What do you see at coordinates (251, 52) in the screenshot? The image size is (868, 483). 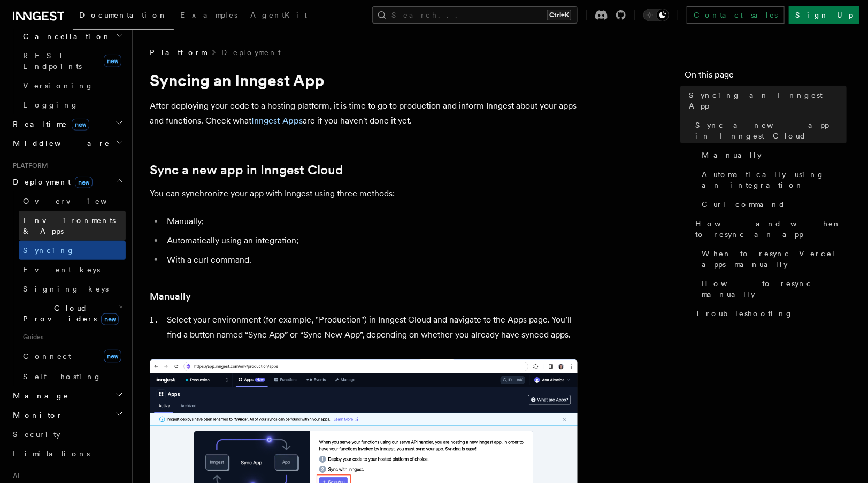 I see `a: Deployment` at bounding box center [251, 52].